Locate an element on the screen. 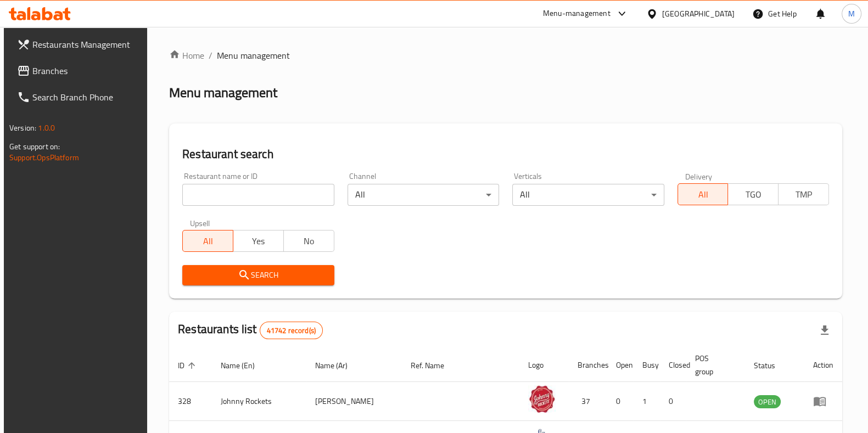 The width and height of the screenshot is (868, 433). label: Delivery is located at coordinates (699, 176).